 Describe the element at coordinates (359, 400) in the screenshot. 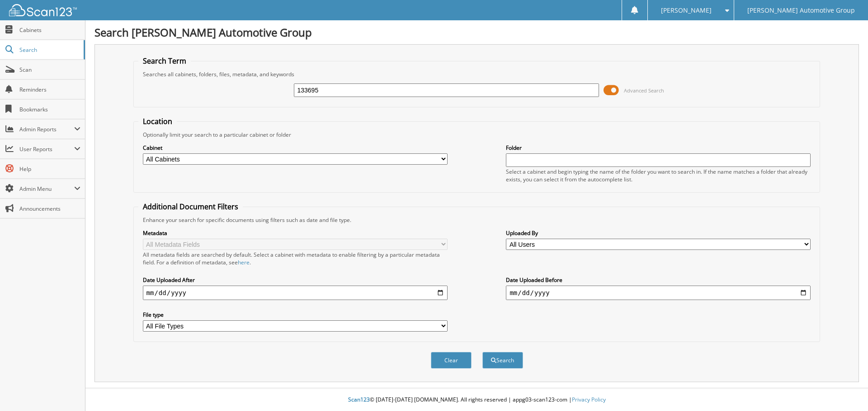

I see `span: Scan123` at that location.